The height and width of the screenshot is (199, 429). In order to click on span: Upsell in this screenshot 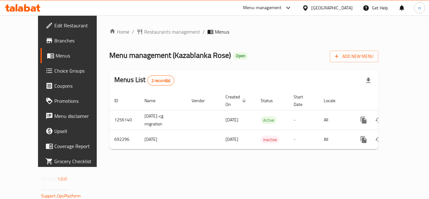, I will do `click(79, 131)`.